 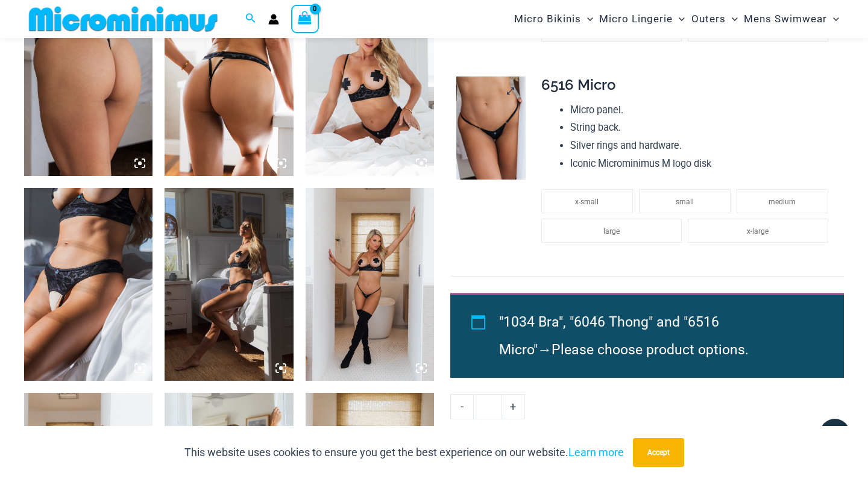 What do you see at coordinates (611, 232) in the screenshot?
I see `span: large` at bounding box center [611, 232].